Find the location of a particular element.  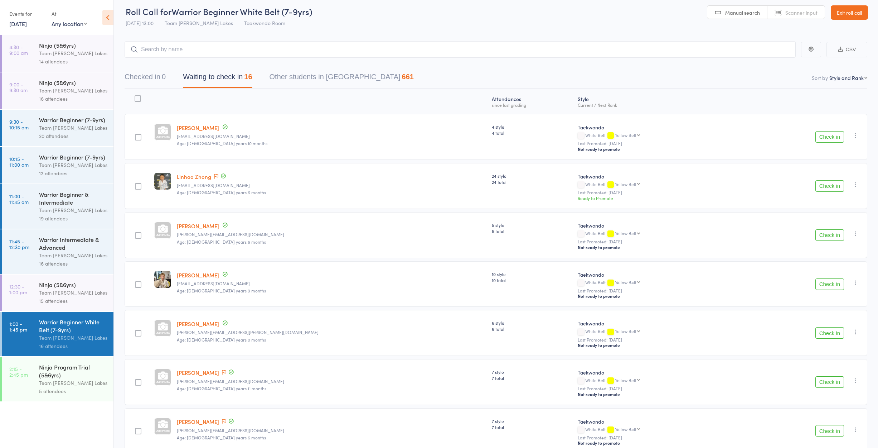

img: image1746243814.png is located at coordinates (163, 181).